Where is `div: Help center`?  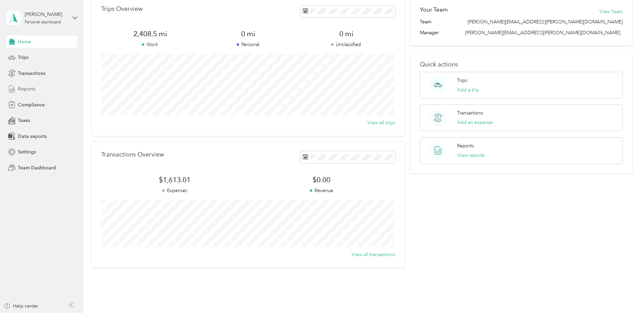
div: Help center is located at coordinates (21, 306).